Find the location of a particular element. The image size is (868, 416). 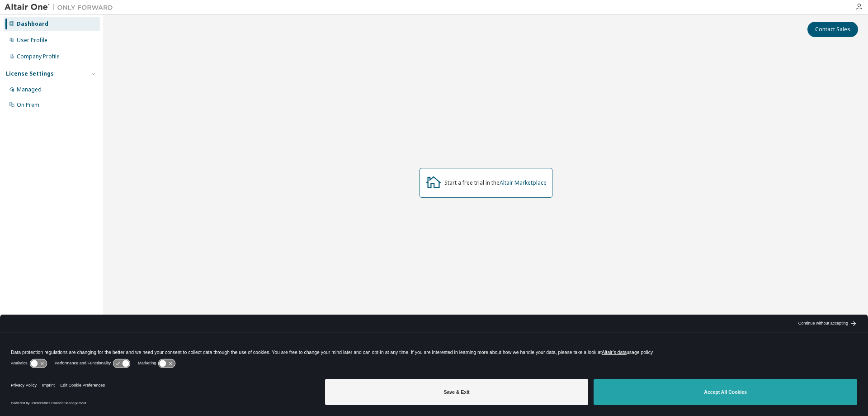

img: Altair One is located at coordinates (61, 7).